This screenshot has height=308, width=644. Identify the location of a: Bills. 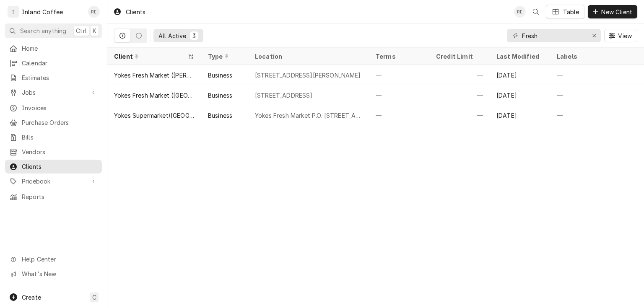
(53, 137).